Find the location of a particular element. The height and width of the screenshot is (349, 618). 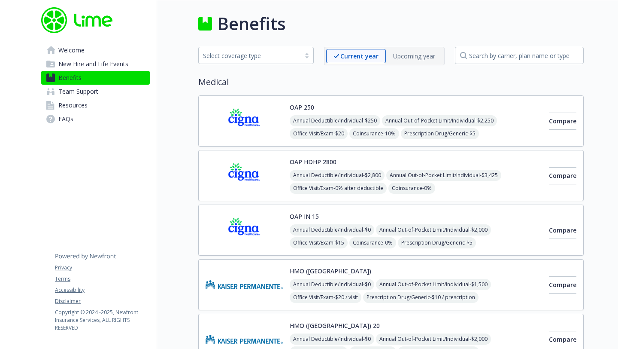

span: Team Support is located at coordinates (78, 91).